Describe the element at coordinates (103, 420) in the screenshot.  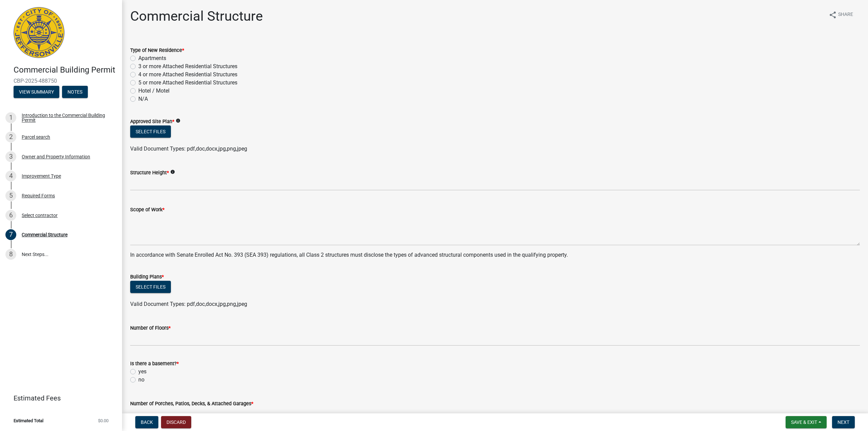
I see `span: $0.00` at that location.